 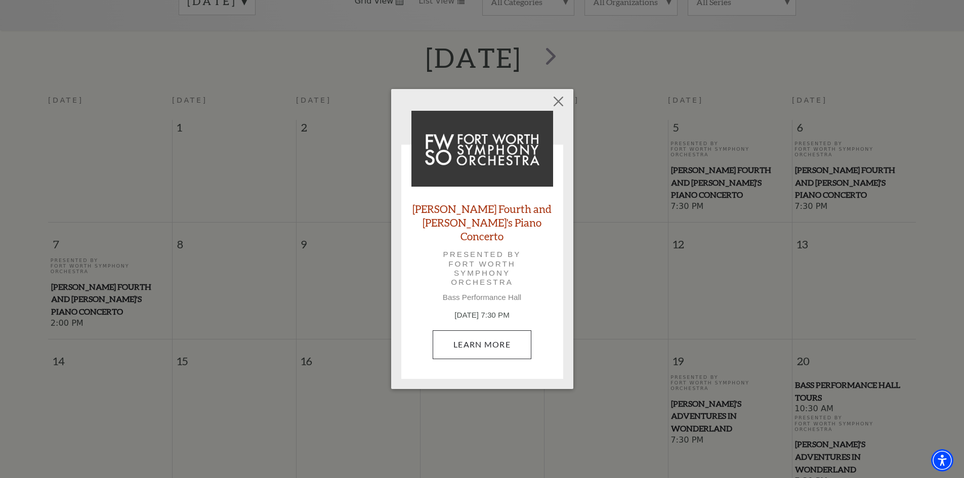 I want to click on div: Accessibility Menu, so click(x=943, y=461).